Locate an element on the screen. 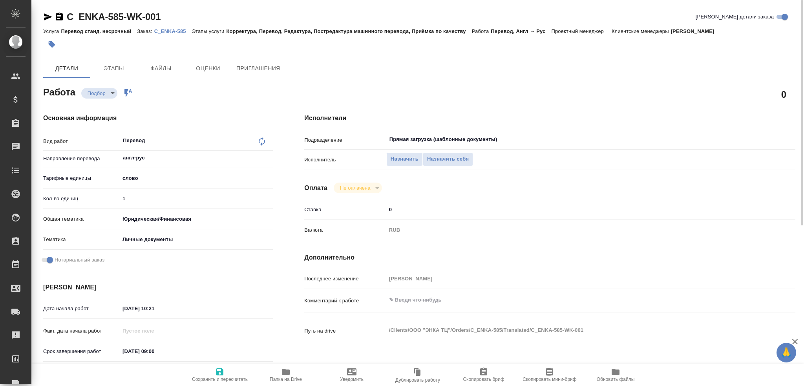 This screenshot has width=804, height=386. button: Не оплачена is located at coordinates (355, 188).